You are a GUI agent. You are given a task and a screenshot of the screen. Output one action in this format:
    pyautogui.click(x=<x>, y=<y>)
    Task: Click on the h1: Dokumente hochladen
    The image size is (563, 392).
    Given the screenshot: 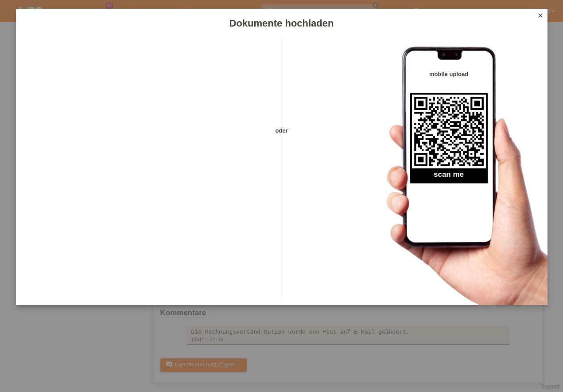 What is the action you would take?
    pyautogui.click(x=282, y=23)
    